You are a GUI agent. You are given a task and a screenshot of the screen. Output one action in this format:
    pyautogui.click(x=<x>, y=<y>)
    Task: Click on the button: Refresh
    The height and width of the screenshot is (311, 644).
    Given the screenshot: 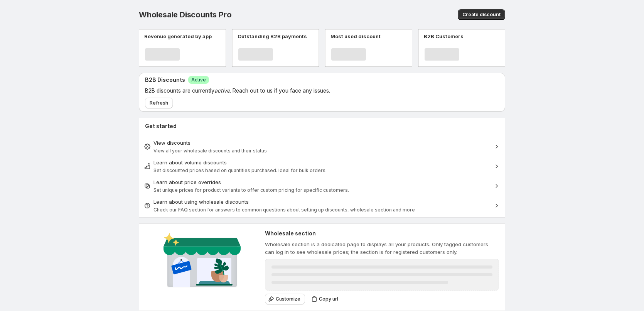 What is the action you would take?
    pyautogui.click(x=159, y=103)
    